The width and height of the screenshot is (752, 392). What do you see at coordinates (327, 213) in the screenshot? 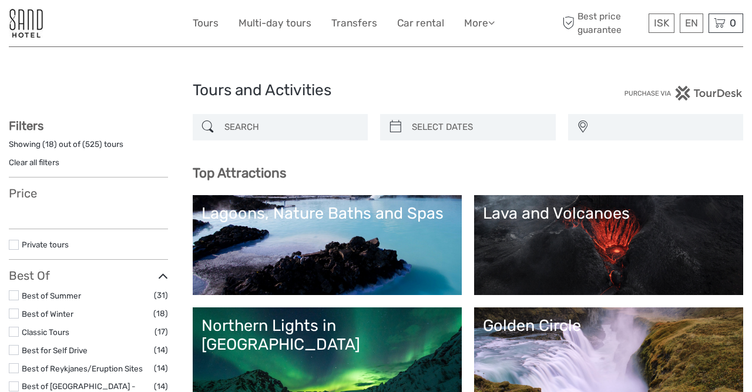
I see `div: Lagoons, Nature Baths and Spas` at bounding box center [327, 213].